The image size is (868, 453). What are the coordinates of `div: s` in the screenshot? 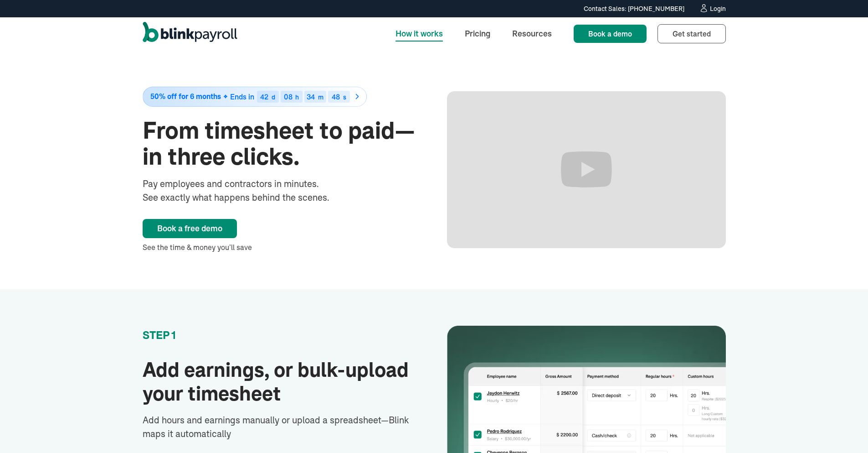 It's located at (344, 97).